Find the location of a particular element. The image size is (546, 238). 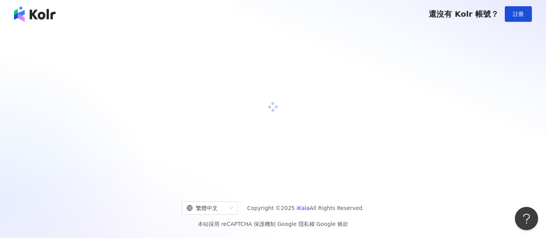

span: 還沒有 Kolr 帳號？ is located at coordinates (464, 14).